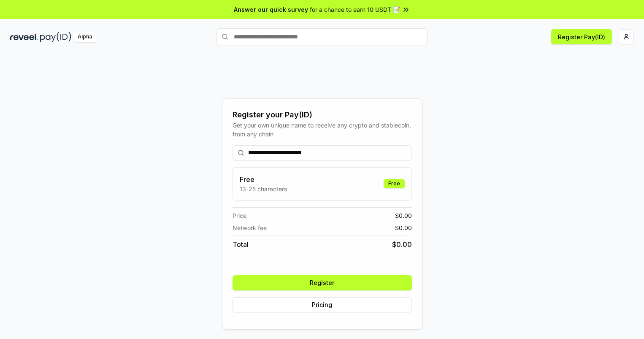 The image size is (644, 339). I want to click on div: Register your Pay(ID), so click(322, 115).